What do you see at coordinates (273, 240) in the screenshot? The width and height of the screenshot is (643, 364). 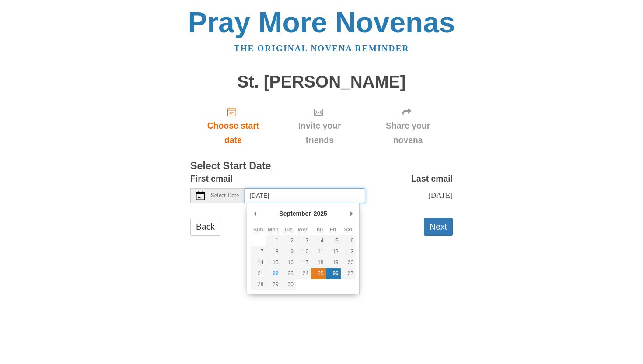 I see `button: 1` at bounding box center [273, 240].